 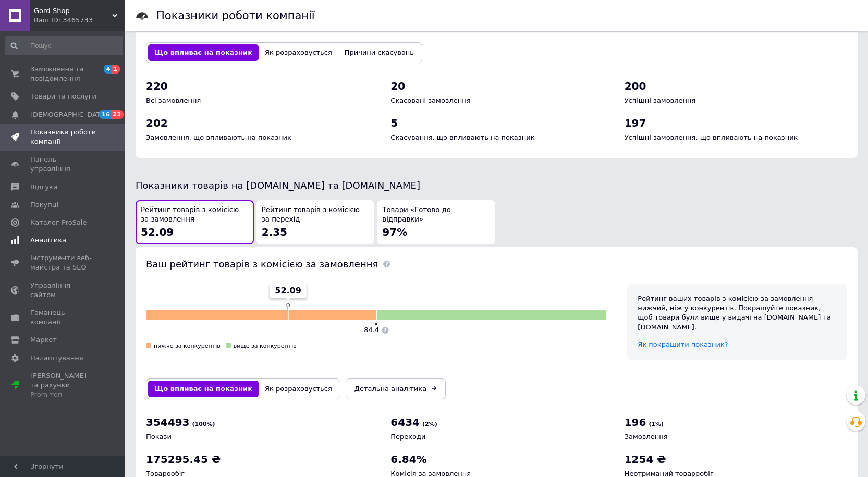 I want to click on button: Рейтинг товарів з комісією за перехід2.35, so click(x=315, y=223).